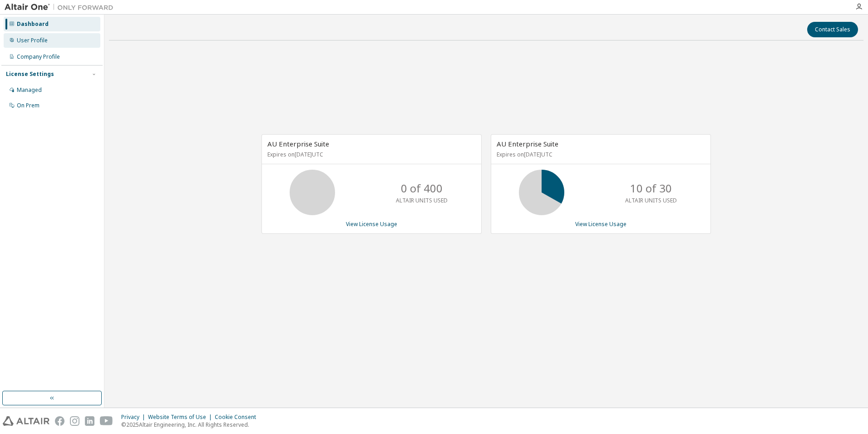 The image size is (868, 434). What do you see at coordinates (181, 417) in the screenshot?
I see `div: Website Terms of Use` at bounding box center [181, 417].